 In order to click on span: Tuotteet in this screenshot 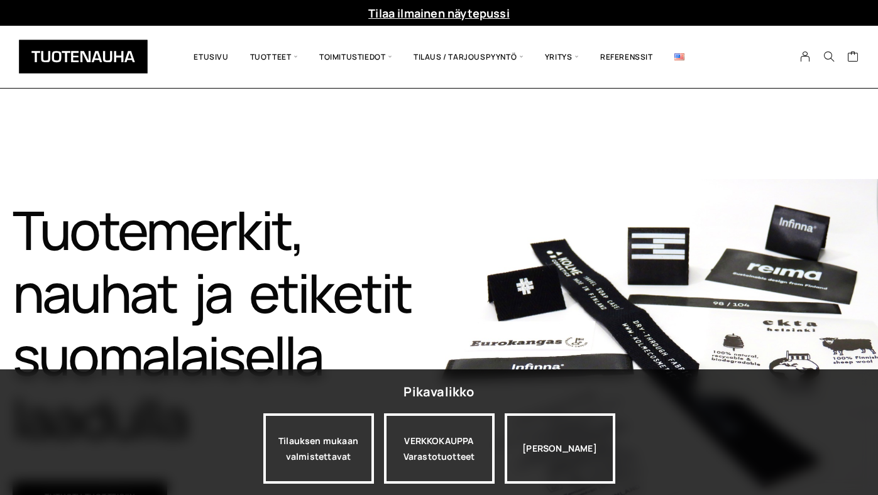, I will do `click(274, 57)`.